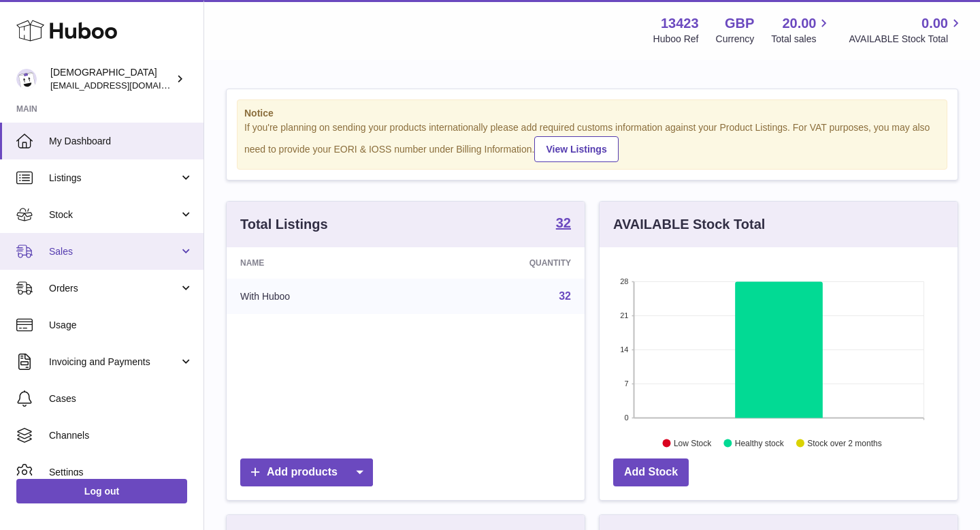 The height and width of the screenshot is (530, 980). I want to click on text: Low Stock, so click(693, 442).